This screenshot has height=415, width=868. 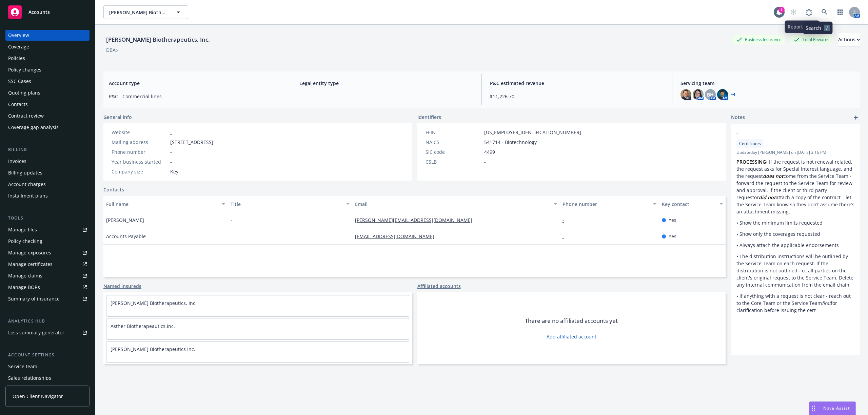 I want to click on a: Switch app, so click(x=840, y=12).